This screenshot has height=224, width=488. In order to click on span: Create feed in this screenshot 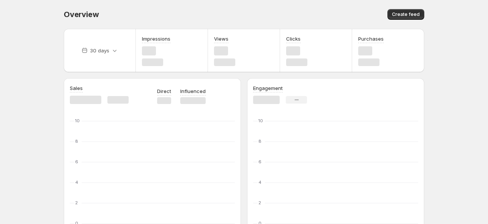, I will do `click(406, 14)`.